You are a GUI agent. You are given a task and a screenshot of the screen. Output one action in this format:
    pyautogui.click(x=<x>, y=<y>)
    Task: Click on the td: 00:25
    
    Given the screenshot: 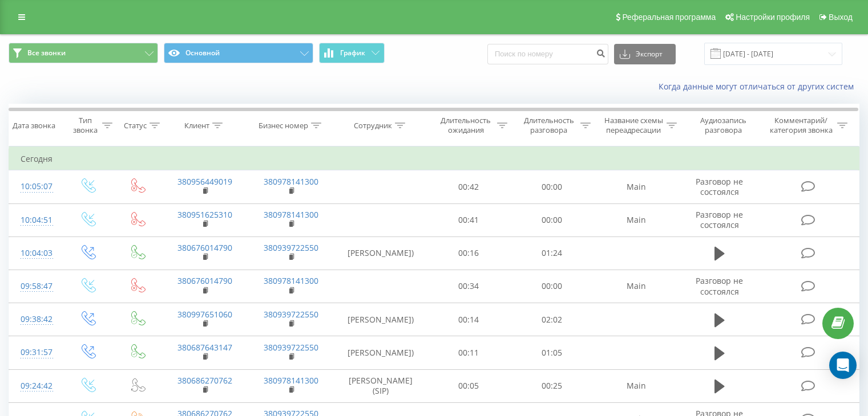 What is the action you would take?
    pyautogui.click(x=551, y=386)
    